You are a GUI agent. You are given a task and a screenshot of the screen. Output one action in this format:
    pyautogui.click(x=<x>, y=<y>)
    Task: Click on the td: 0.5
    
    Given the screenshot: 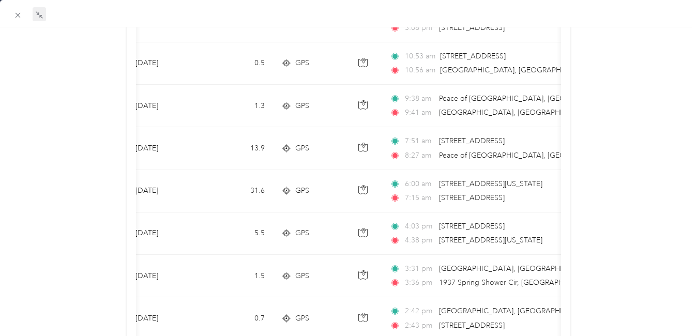 What is the action you would take?
    pyautogui.click(x=239, y=64)
    